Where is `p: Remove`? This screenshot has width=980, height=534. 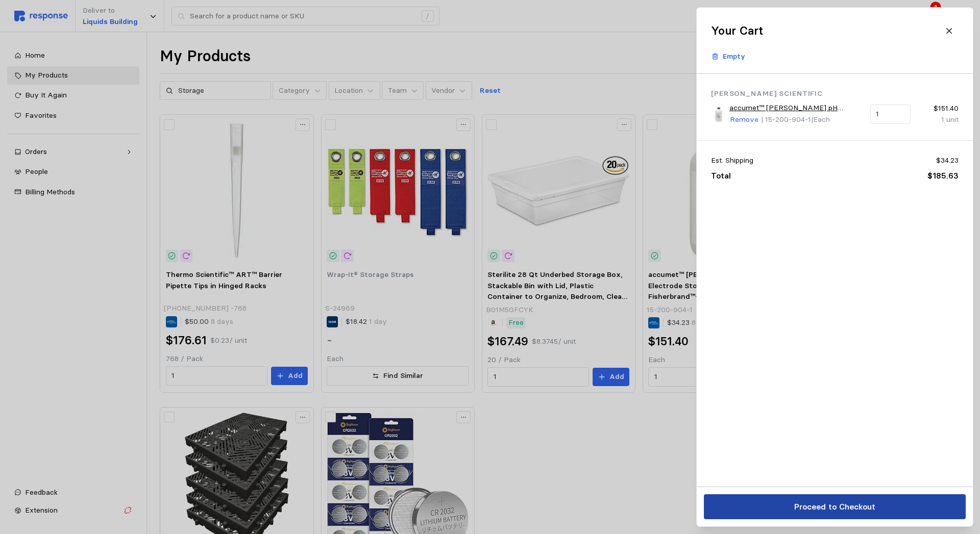 p: Remove is located at coordinates (744, 120).